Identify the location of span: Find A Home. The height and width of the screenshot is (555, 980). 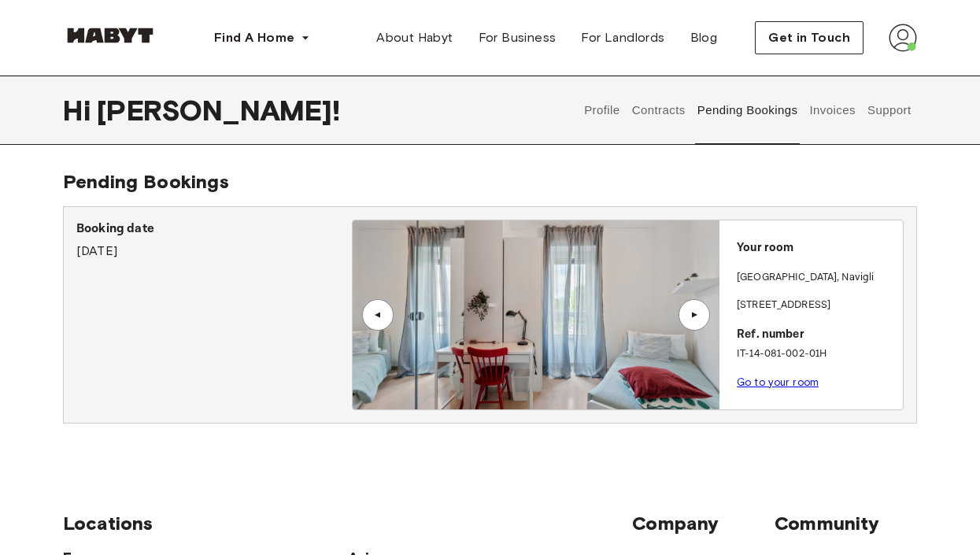
(254, 38).